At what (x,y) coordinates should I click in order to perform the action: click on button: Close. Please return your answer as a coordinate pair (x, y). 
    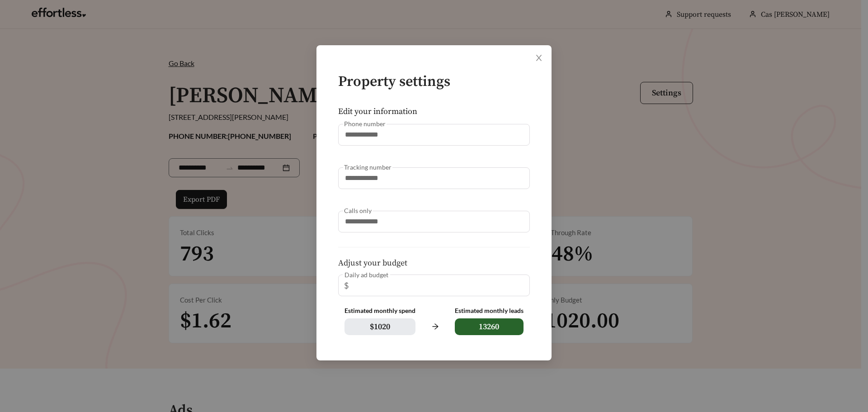
    Looking at the image, I should click on (539, 58).